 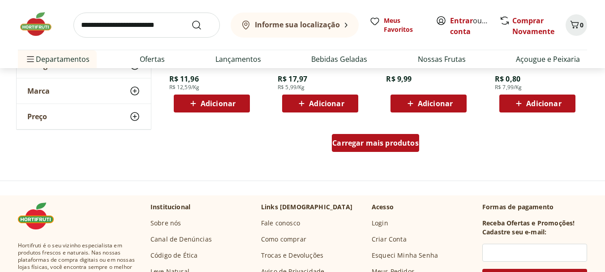 I want to click on span: ou, so click(x=470, y=26).